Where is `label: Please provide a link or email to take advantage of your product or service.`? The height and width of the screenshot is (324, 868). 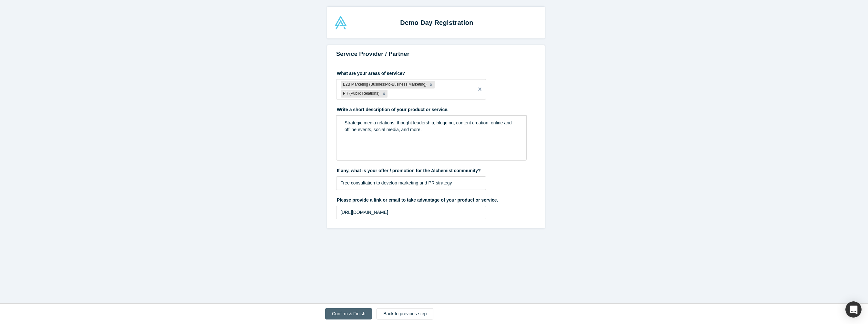 label: Please provide a link or email to take advantage of your product or service. is located at coordinates (436, 199).